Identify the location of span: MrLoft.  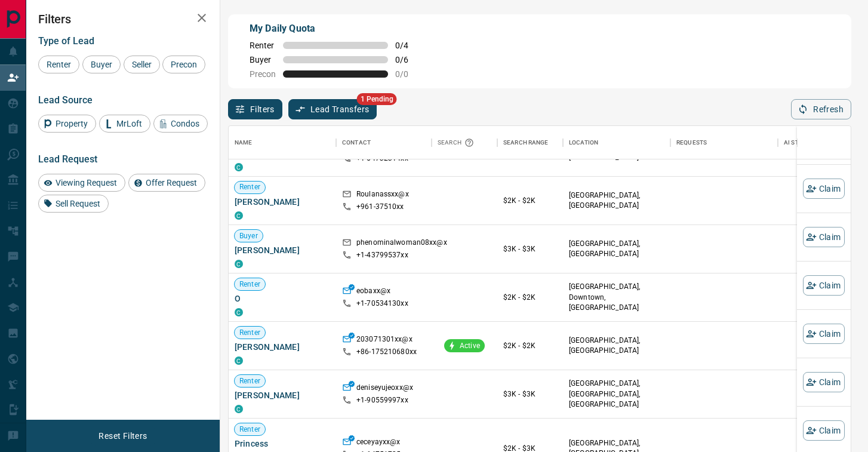
(129, 123).